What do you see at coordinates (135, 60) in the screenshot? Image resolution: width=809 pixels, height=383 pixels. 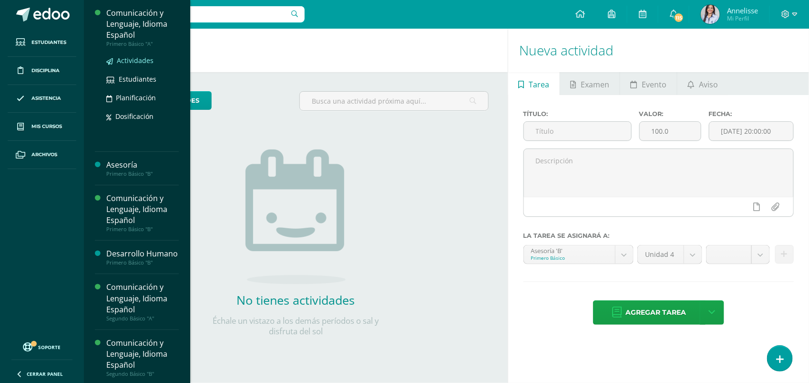 I see `span: Actividades` at bounding box center [135, 60].